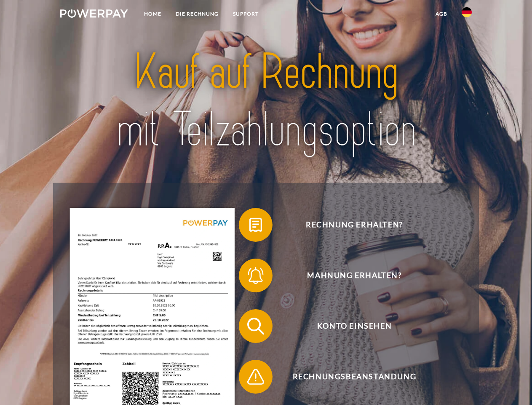  What do you see at coordinates (256, 275) in the screenshot?
I see `img: qb_bell.svg` at bounding box center [256, 275].